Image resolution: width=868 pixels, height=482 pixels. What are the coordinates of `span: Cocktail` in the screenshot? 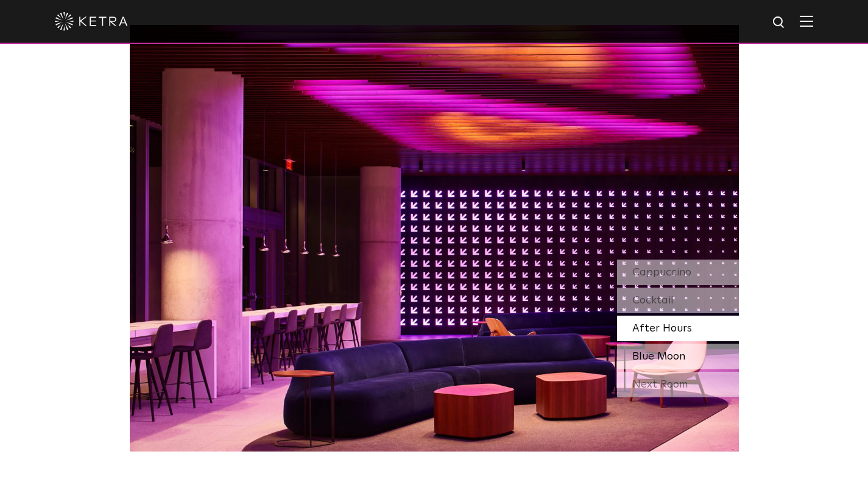 It's located at (653, 300).